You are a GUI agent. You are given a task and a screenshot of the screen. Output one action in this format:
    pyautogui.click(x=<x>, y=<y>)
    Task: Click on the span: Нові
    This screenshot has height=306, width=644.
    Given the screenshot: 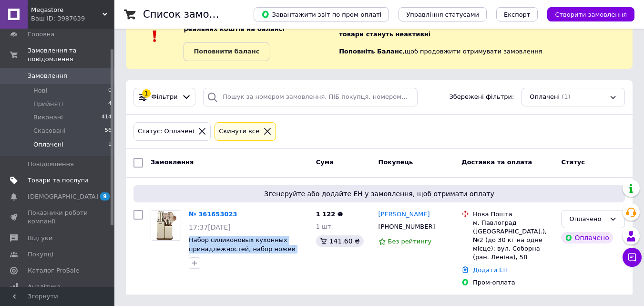 What is the action you would take?
    pyautogui.click(x=40, y=91)
    